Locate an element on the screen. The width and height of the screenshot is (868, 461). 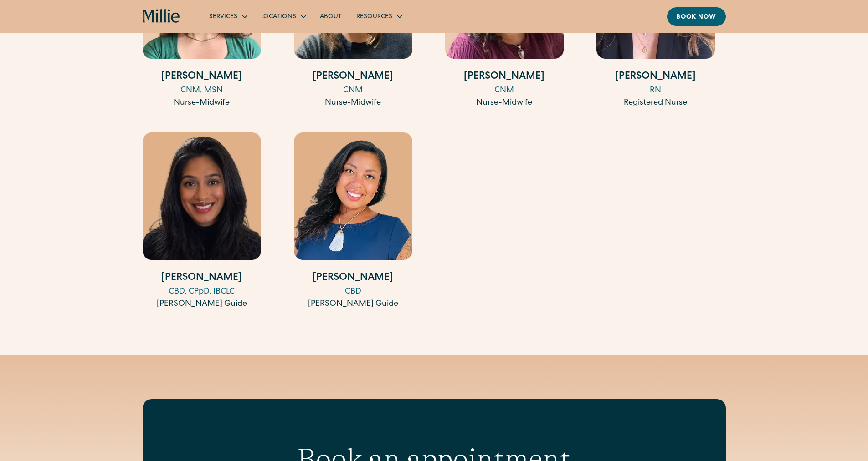
div: Book now is located at coordinates (696, 17).